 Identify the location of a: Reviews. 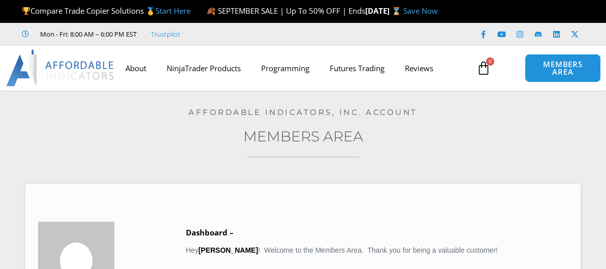
(419, 68).